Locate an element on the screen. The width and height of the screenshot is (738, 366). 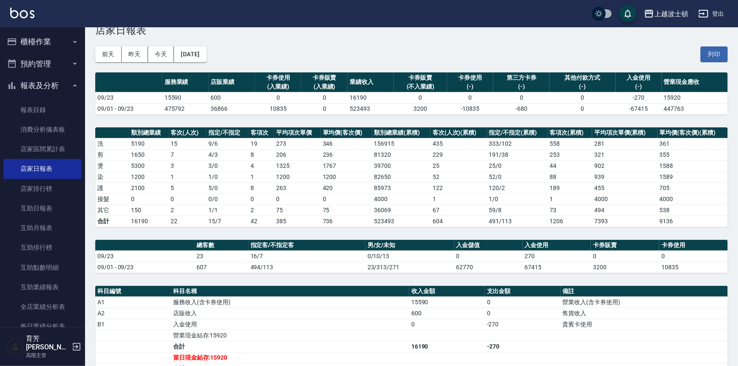
td: 455 is located at coordinates (625, 188).